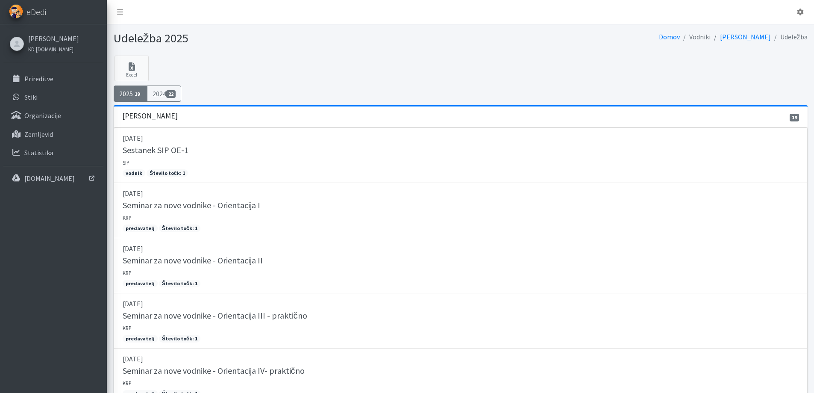  I want to click on img: eDedi, so click(16, 11).